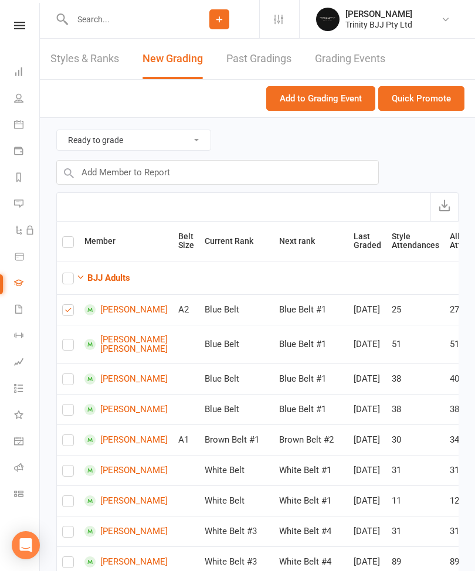 This screenshot has height=571, width=475. I want to click on td: A2, so click(186, 310).